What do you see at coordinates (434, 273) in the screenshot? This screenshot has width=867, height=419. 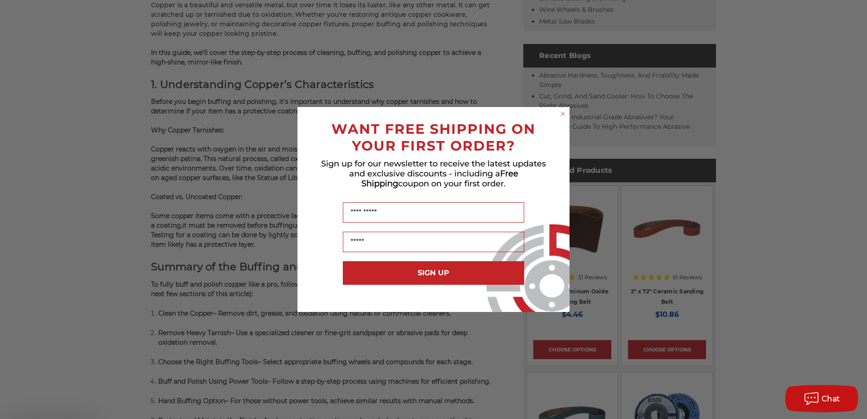 I see `button: SIGN UP` at bounding box center [434, 273].